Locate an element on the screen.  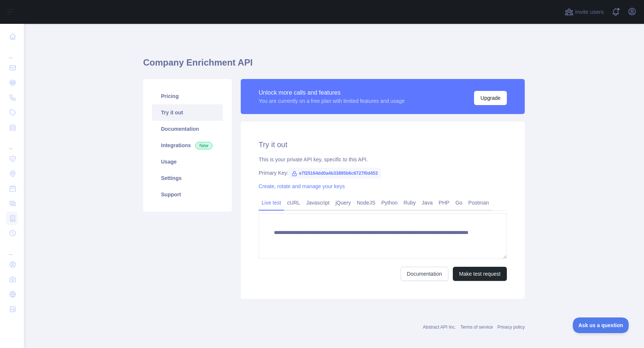
a: Ruby is located at coordinates (410, 203).